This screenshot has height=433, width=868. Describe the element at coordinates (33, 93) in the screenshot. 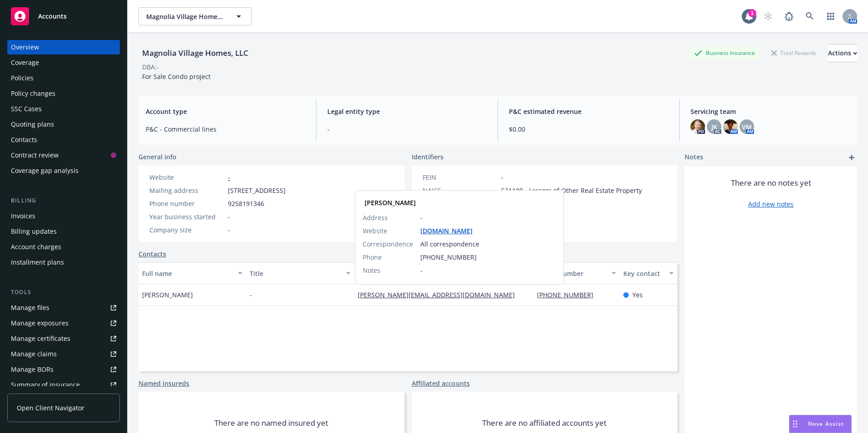

I see `div: Policy changes` at that location.